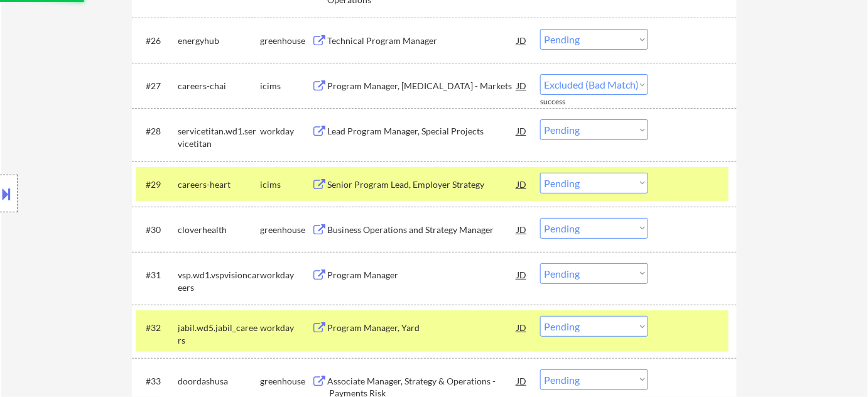 Image resolution: width=868 pixels, height=397 pixels. What do you see at coordinates (156, 381) in the screenshot?
I see `div: #33` at bounding box center [156, 381].